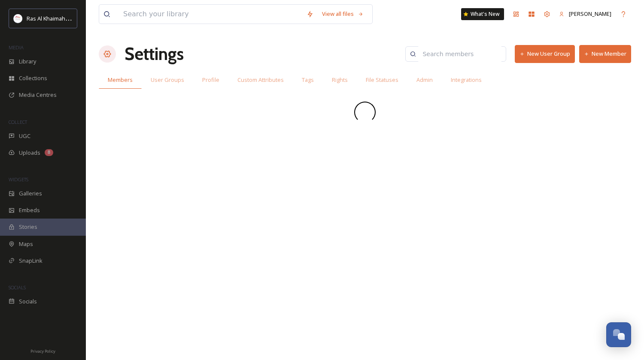 The width and height of the screenshot is (644, 360). Describe the element at coordinates (28, 61) in the screenshot. I see `span: Library` at that location.